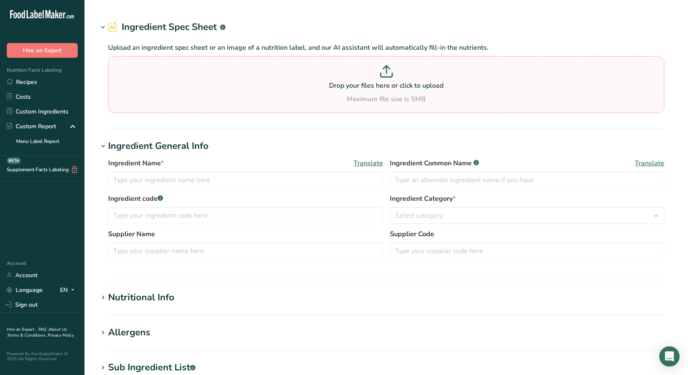 This screenshot has width=688, height=375. I want to click on div: Maximum file size is 5MB, so click(386, 99).